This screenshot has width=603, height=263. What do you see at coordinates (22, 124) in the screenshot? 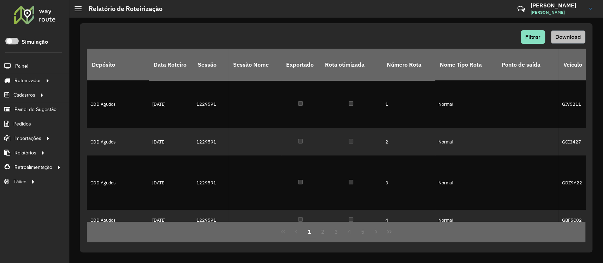
I see `span: Pedidos` at bounding box center [22, 124].